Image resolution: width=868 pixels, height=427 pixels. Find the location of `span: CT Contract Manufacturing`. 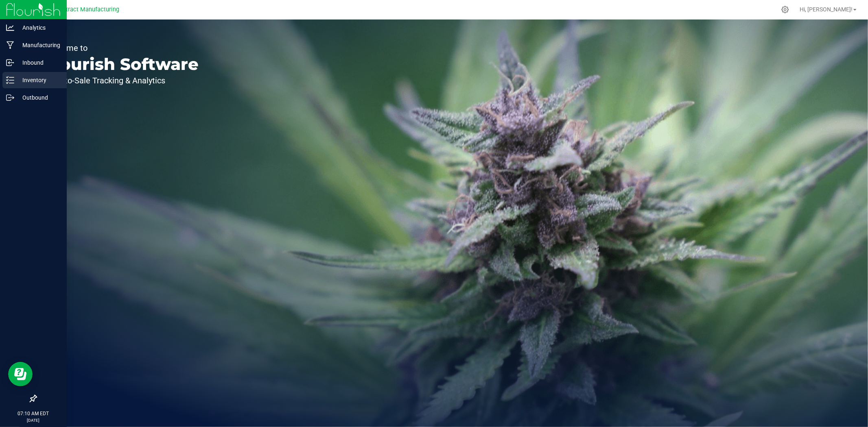

span: CT Contract Manufacturing is located at coordinates (83, 9).